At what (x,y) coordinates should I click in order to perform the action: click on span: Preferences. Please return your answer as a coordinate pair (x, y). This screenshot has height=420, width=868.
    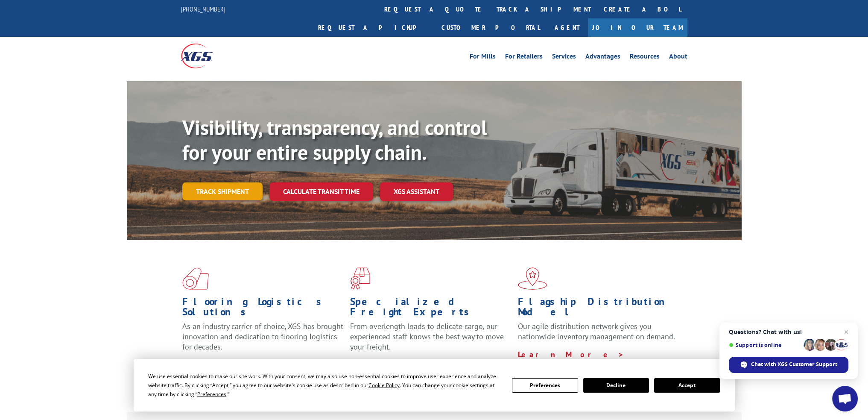
    Looking at the image, I should click on (212, 394).